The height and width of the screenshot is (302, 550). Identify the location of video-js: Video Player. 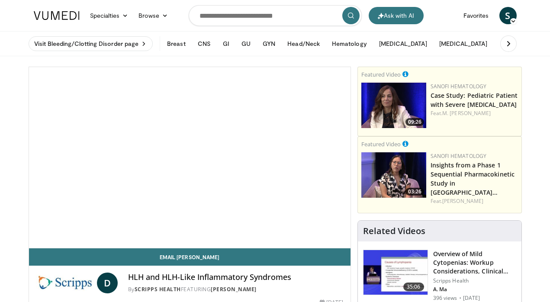
(190, 157).